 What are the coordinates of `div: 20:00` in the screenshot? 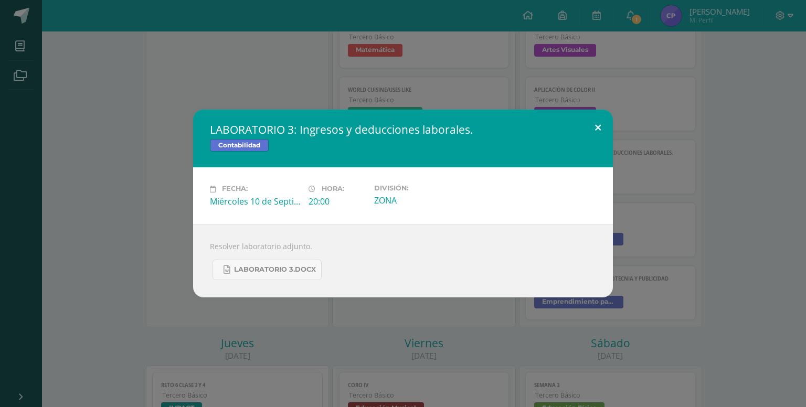 It's located at (337, 202).